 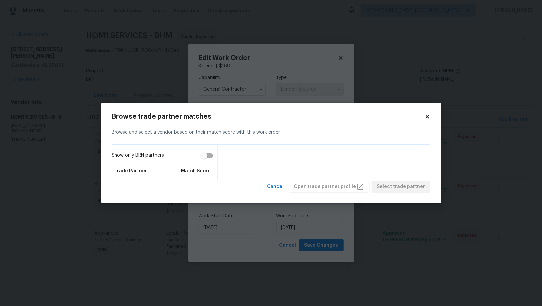 I want to click on span: Cancel, so click(x=275, y=187).